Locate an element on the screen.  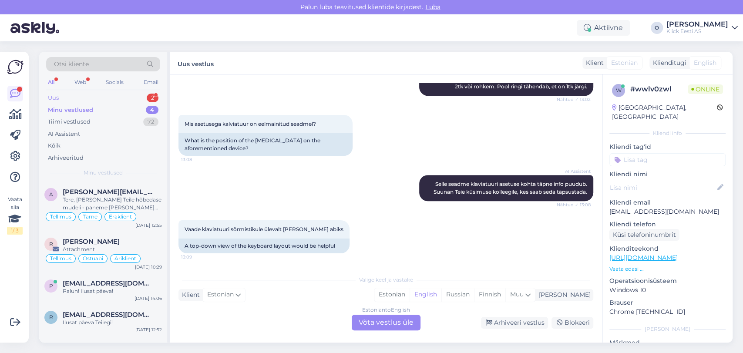
div: A top-down view of the keyboard layout would be helpful is located at coordinates (264, 246).